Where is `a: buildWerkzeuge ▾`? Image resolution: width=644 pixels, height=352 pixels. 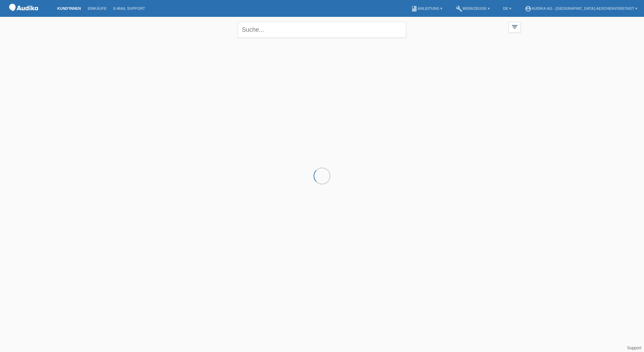
a: buildWerkzeuge ▾ is located at coordinates (473, 8).